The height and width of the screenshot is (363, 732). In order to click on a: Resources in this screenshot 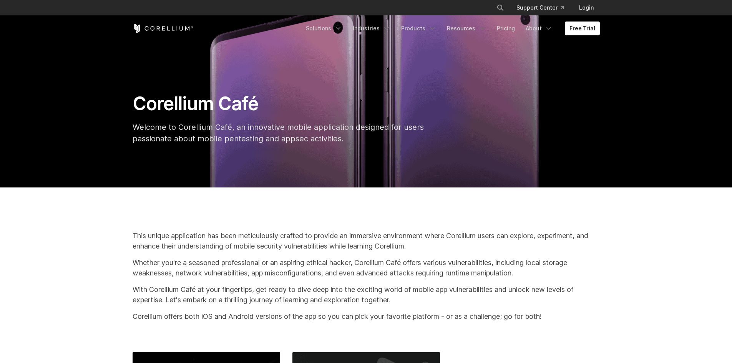, I will do `click(467, 28)`.